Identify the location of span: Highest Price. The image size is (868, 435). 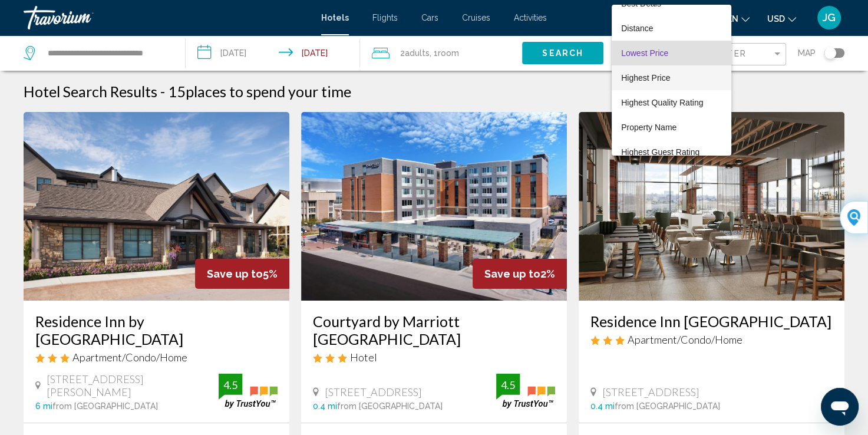
(645, 77).